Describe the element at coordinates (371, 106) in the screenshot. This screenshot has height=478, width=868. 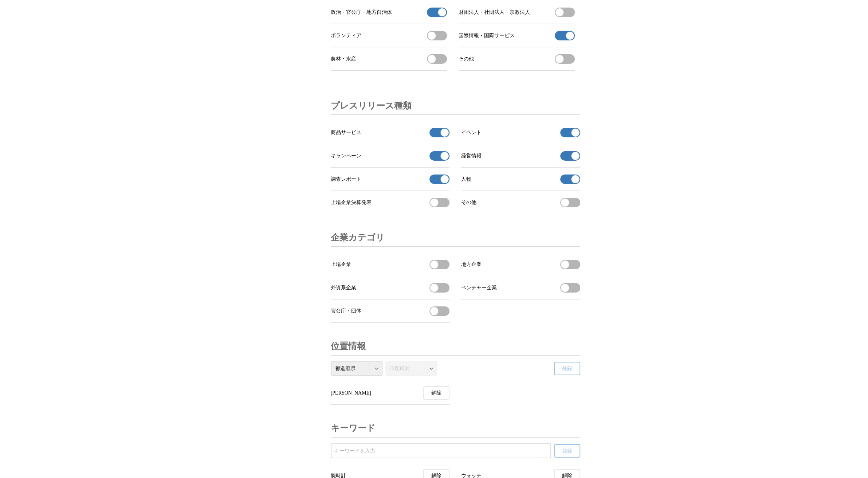
I see `h3: プレスリリース種類` at that location.